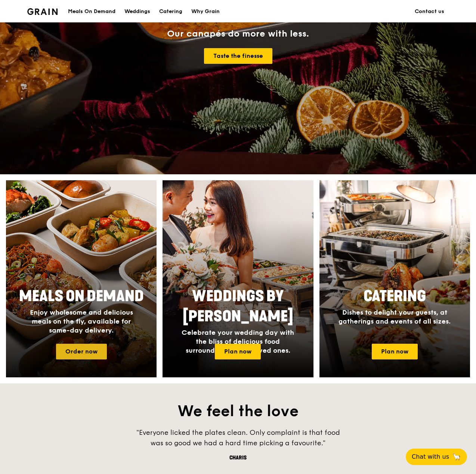  Describe the element at coordinates (395, 279) in the screenshot. I see `a: CateringDishes to delight your guests, at gatherings and events of all sizes.Plan now` at that location.